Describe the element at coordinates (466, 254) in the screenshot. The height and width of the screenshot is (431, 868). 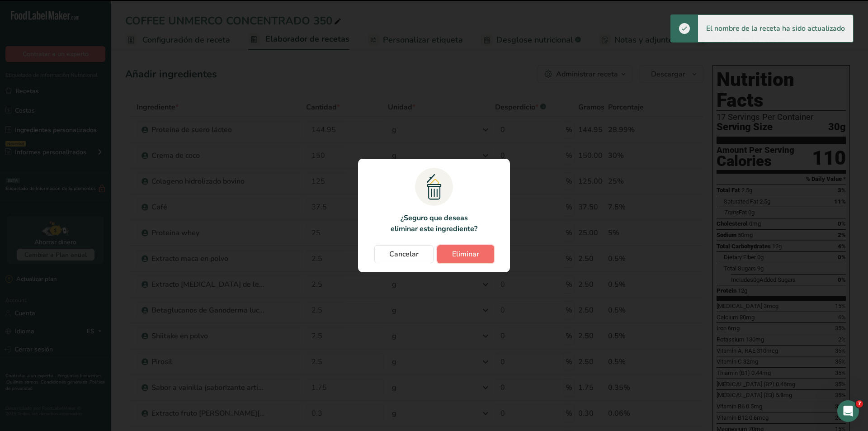
I see `span: Eliminar` at that location.